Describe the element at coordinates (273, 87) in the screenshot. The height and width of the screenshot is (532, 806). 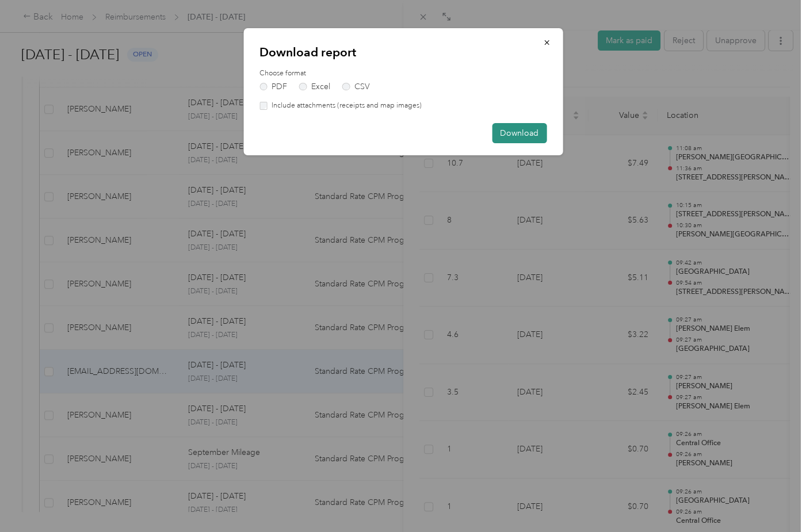
I see `label: PDF` at that location.